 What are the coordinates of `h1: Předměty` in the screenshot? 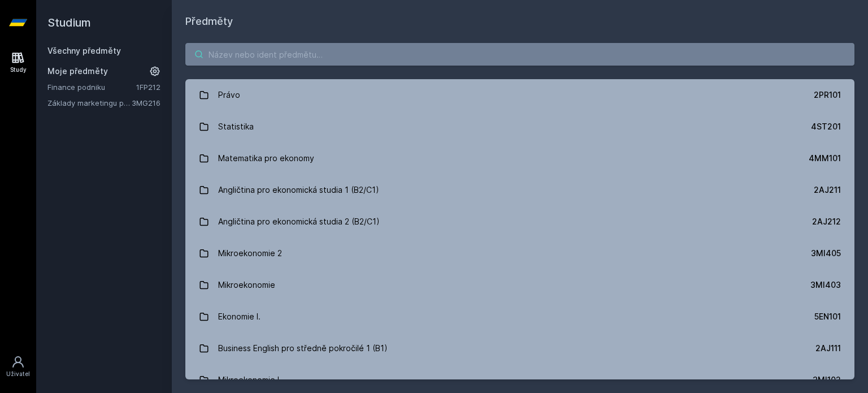 It's located at (520, 21).